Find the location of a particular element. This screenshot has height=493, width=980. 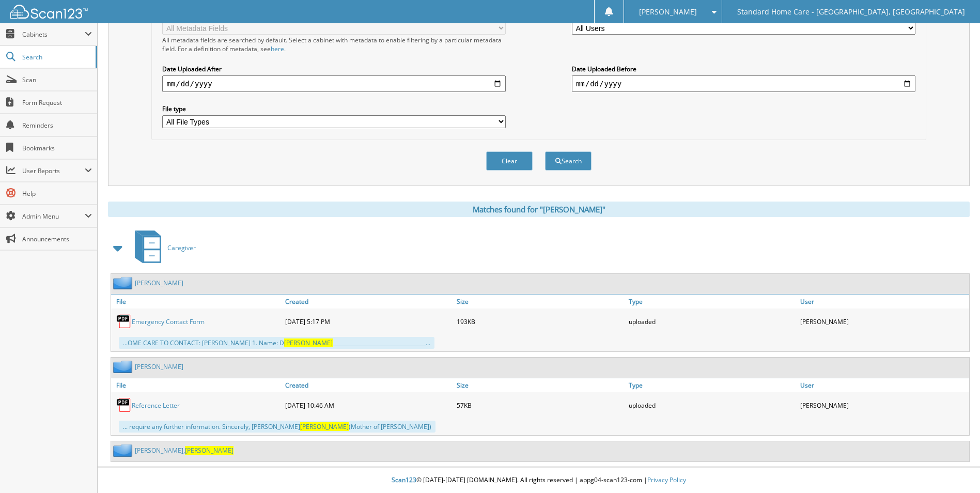

span: Search is located at coordinates (57, 56).